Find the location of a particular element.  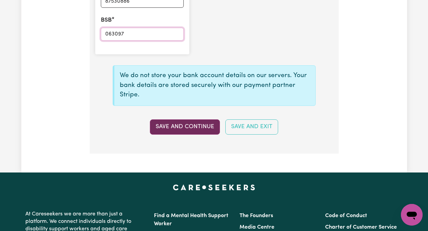

a: Find a Mental Health Support Worker is located at coordinates (191, 220).